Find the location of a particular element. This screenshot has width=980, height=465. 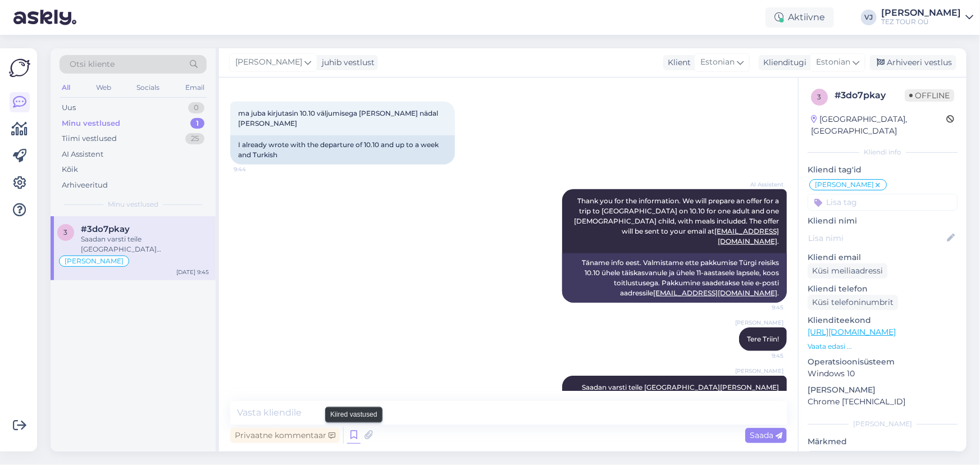

div: Klient is located at coordinates (677, 63).